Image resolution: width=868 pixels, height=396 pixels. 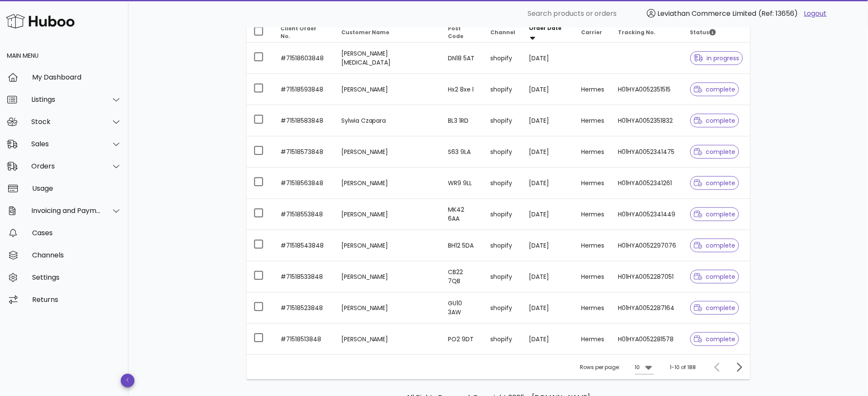 What do you see at coordinates (704, 32) in the screenshot?
I see `span: Status` at bounding box center [704, 32].